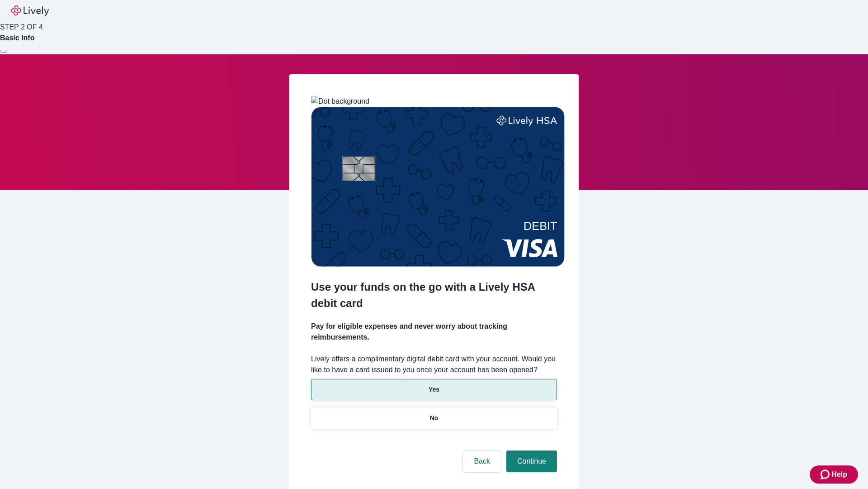 This screenshot has height=489, width=868. Describe the element at coordinates (827, 474) in the screenshot. I see `svg: Zendesk support icon` at that location.